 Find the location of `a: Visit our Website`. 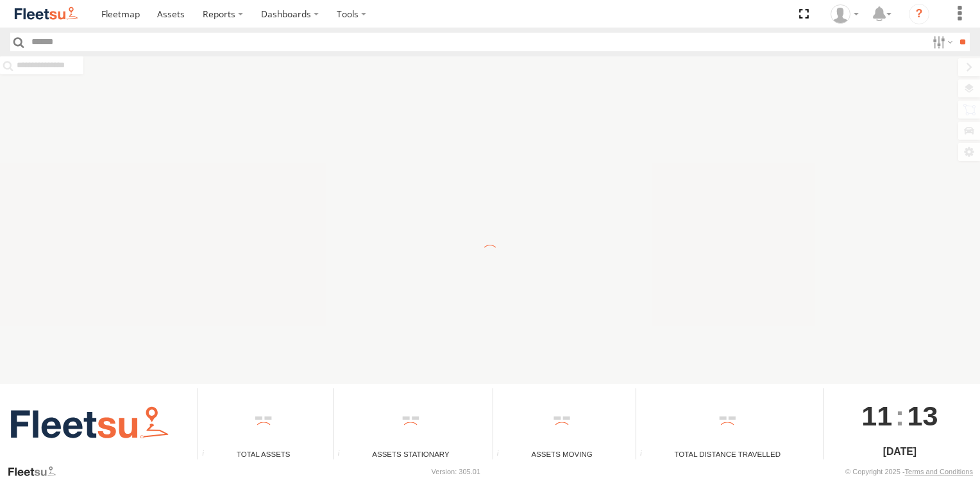

a: Visit our Website is located at coordinates (36, 471).